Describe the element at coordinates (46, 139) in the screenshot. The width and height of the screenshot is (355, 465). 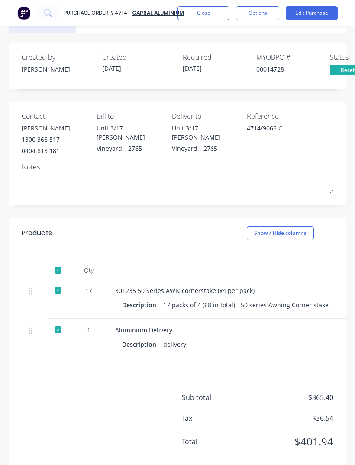
I see `div: 1300 366 517` at that location.